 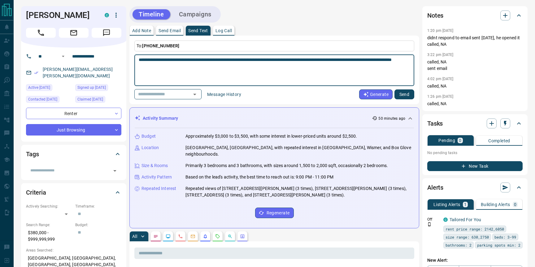 I want to click on h2: Notes, so click(x=435, y=15).